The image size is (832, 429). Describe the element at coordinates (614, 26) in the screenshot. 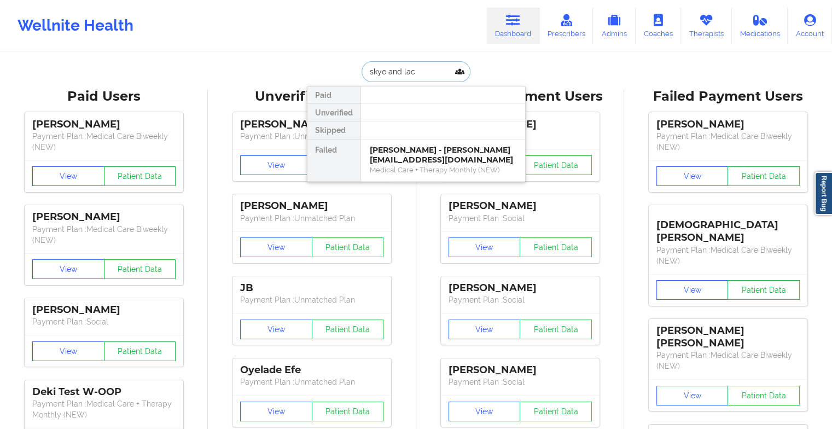

I see `a: Admins` at that location.